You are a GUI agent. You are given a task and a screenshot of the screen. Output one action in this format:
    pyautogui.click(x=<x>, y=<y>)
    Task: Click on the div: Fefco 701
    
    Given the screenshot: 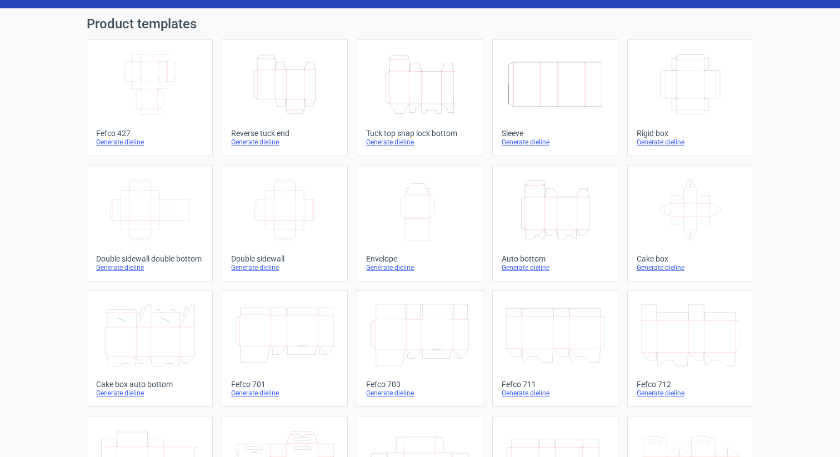 What is the action you would take?
    pyautogui.click(x=284, y=384)
    